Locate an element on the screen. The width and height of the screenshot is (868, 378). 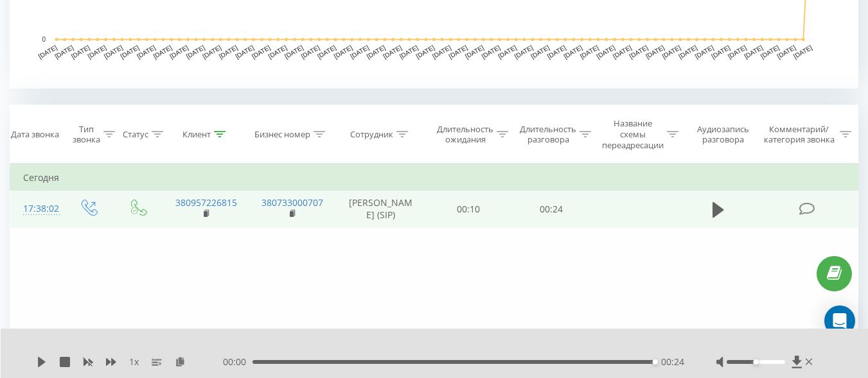
text: 0 is located at coordinates (44, 39).